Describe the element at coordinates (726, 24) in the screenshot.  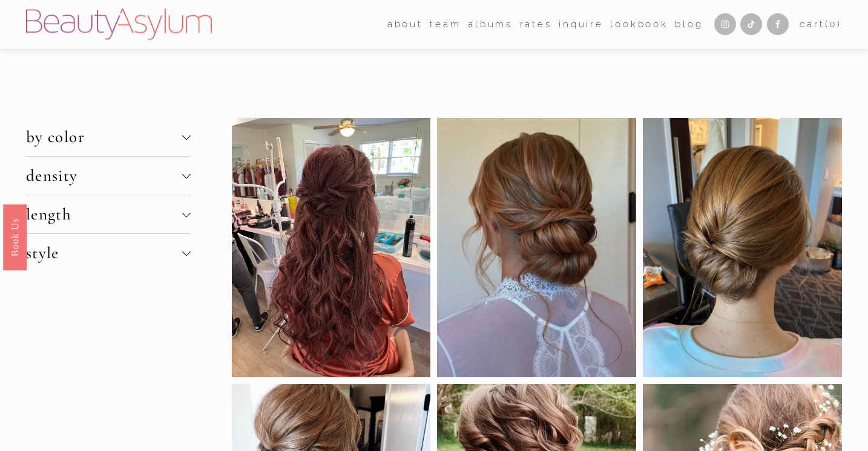
I see `a: Instagram` at that location.